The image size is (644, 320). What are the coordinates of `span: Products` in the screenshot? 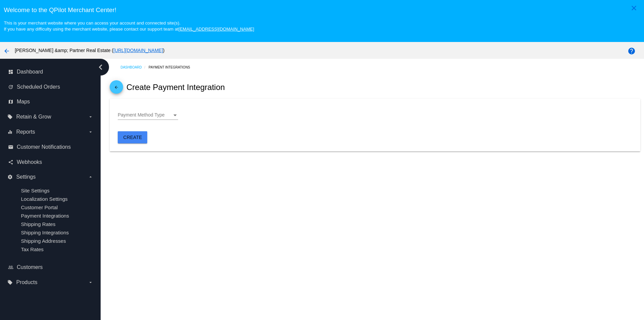 It's located at (26, 282).